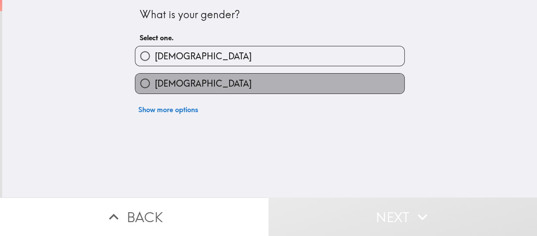 The height and width of the screenshot is (236, 537). What do you see at coordinates (270, 38) in the screenshot?
I see `h6: Select one.` at bounding box center [270, 38].